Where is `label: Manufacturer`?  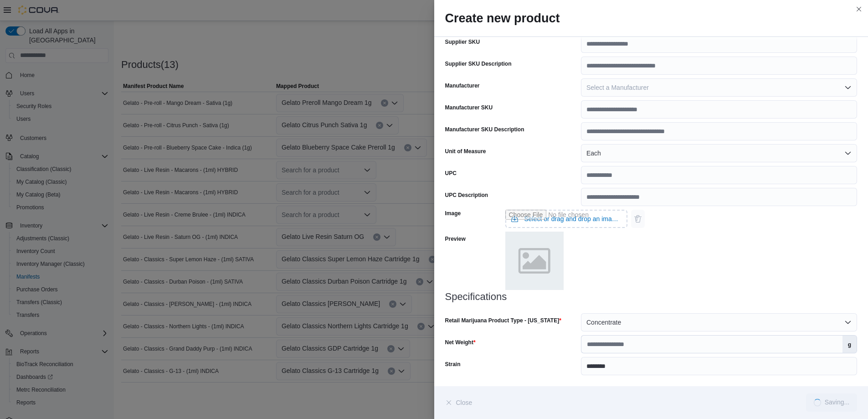
label: Manufacturer is located at coordinates (463, 86).